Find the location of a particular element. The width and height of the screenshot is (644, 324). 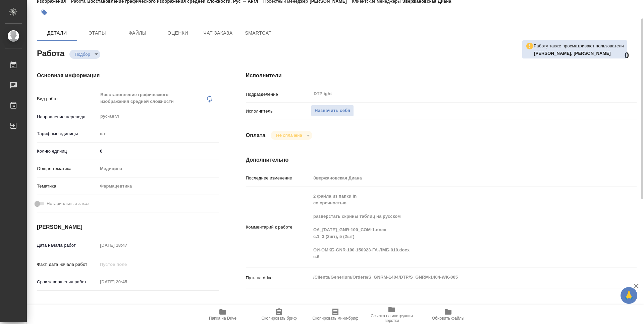

p: Вид работ is located at coordinates (67, 99).